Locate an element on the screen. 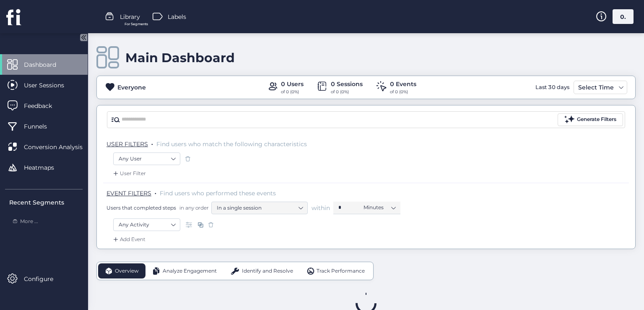 The width and height of the screenshot is (644, 310). span: Configure is located at coordinates (45, 279).